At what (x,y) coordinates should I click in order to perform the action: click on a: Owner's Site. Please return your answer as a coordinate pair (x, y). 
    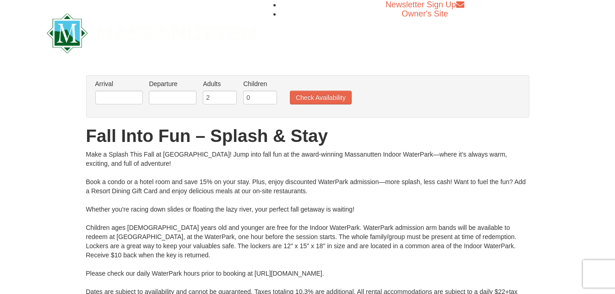
    Looking at the image, I should click on (425, 14).